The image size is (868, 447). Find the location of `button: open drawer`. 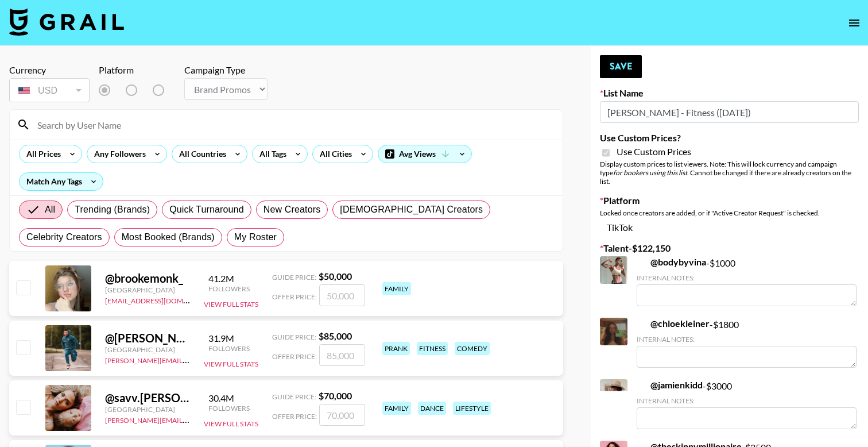

button: open drawer is located at coordinates (854, 23).